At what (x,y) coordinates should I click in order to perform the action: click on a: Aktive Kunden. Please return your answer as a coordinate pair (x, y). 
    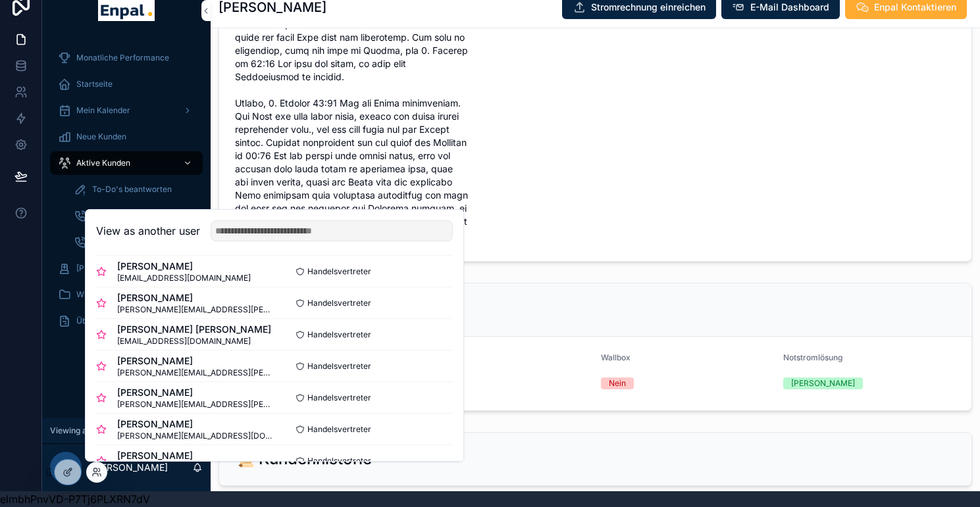
    Looking at the image, I should click on (126, 163).